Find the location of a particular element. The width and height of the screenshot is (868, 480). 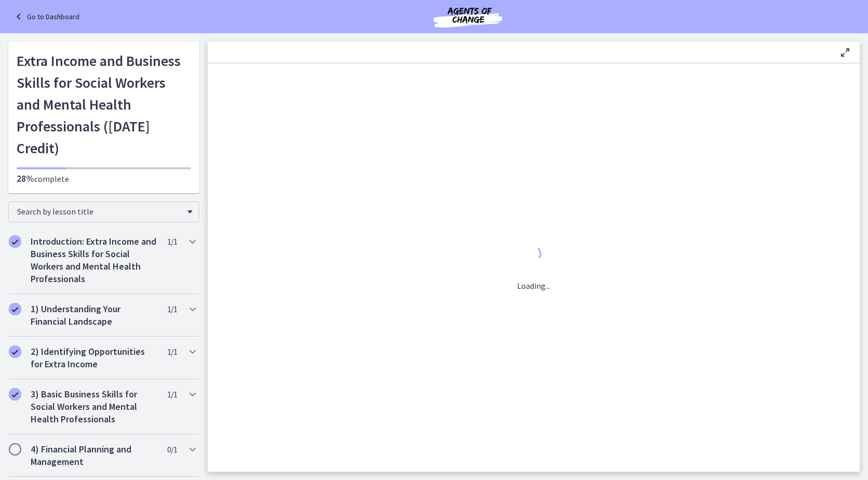

h2: Introduction: Extra Income and Business Skills for Social Workers and Mental Health Professionals is located at coordinates (94, 260).